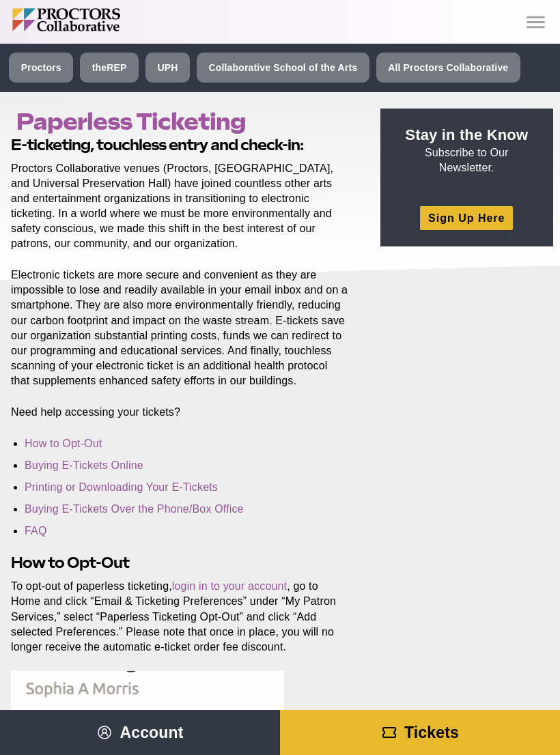 Image resolution: width=560 pixels, height=755 pixels. Describe the element at coordinates (466, 134) in the screenshot. I see `strong: Stay in the Know` at that location.